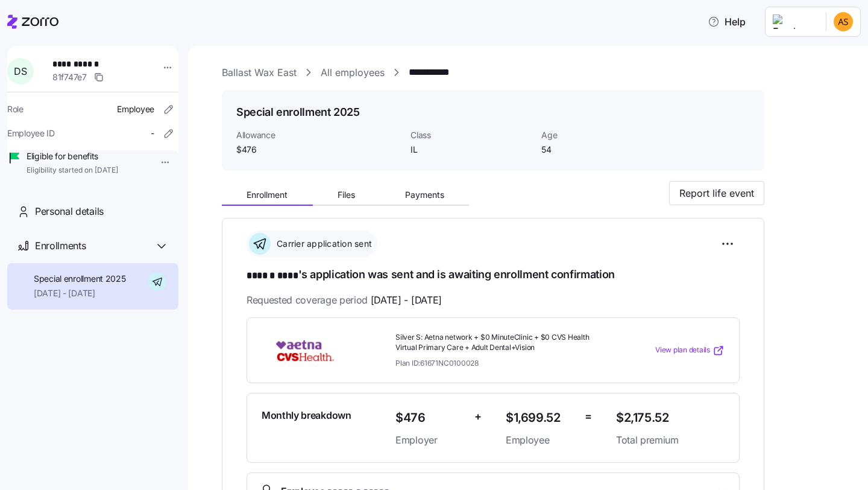  What do you see at coordinates (430, 440) in the screenshot?
I see `span: Employer` at bounding box center [430, 440].